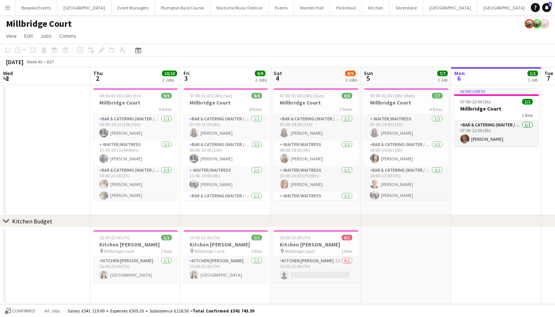  Describe the element at coordinates (496, 117) in the screenshot. I see `app-job-card: In progress07:00-12:00 (5h)1/1Millbridge Court1 RoleBar & Catering (Waiter / waitress)1/107:00-12...` at that location.